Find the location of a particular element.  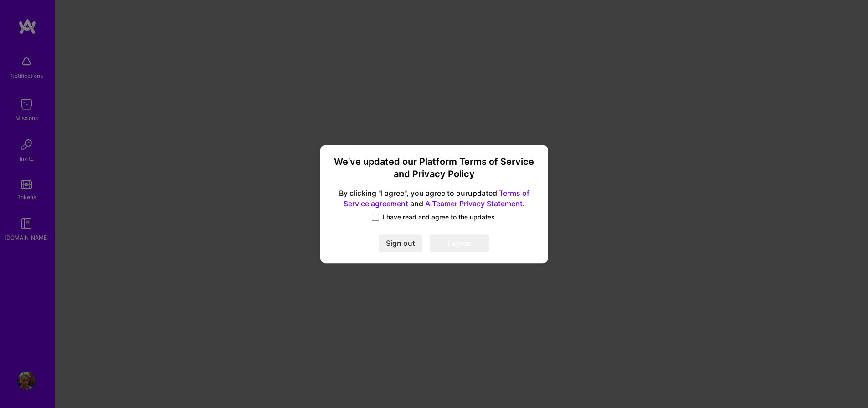

a: Terms of Service agreement is located at coordinates (436, 198).